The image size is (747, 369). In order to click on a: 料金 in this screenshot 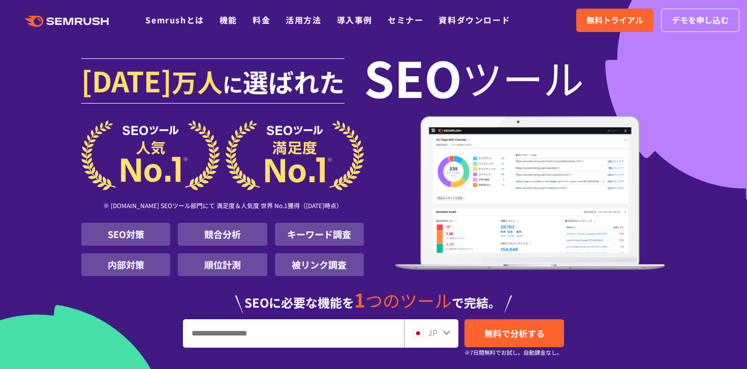, I will do `click(261, 20)`.